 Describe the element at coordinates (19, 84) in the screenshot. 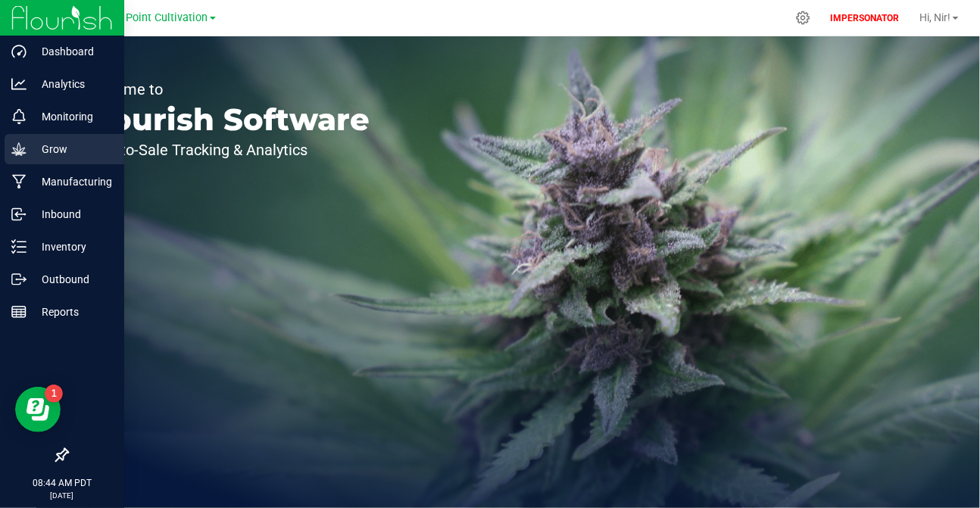

I see `inline-svg: Analytics` at that location.